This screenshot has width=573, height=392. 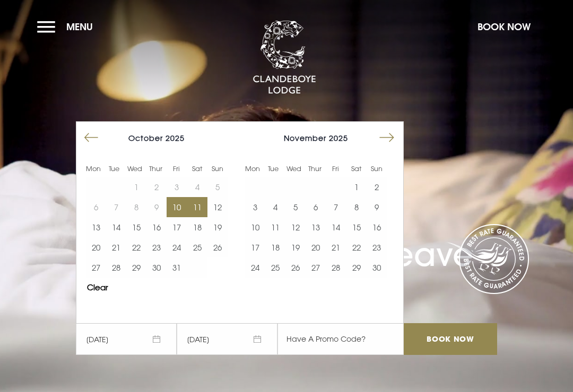 I want to click on td: Choose Wednesday, October 22, 2025 as your start date., so click(x=137, y=248).